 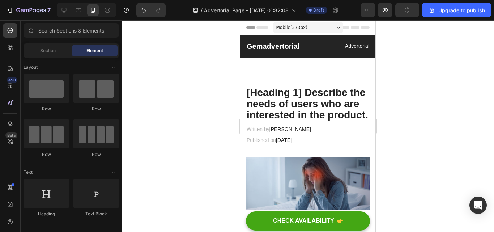 I want to click on div: 450, so click(x=12, y=80).